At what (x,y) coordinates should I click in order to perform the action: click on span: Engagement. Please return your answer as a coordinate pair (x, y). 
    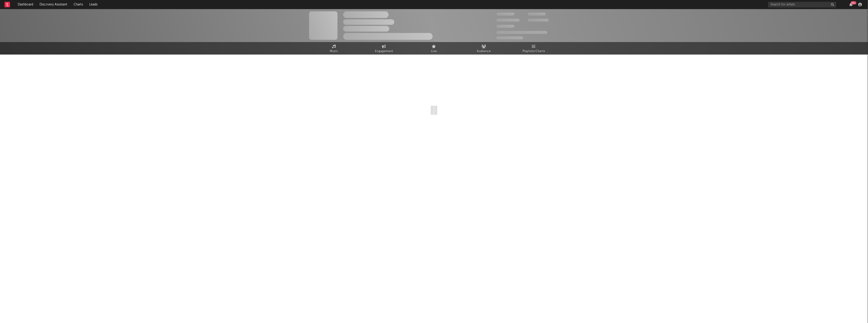
    Looking at the image, I should click on (384, 51).